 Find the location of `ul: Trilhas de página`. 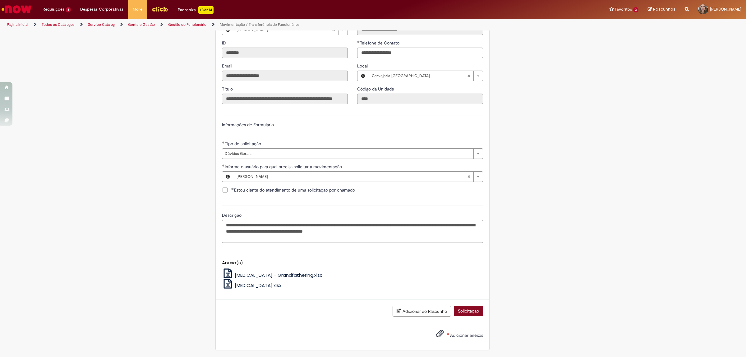

ul: Trilhas de página is located at coordinates (249, 25).